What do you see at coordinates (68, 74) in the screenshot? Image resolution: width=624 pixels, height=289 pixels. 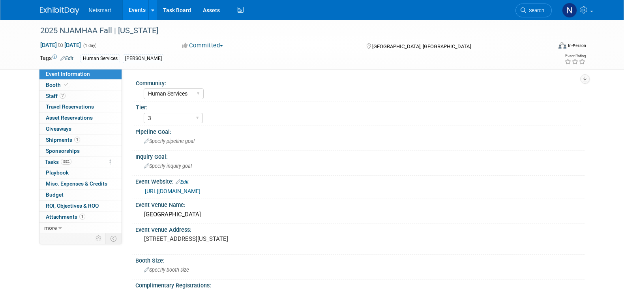 I see `span: Event Information` at bounding box center [68, 74].